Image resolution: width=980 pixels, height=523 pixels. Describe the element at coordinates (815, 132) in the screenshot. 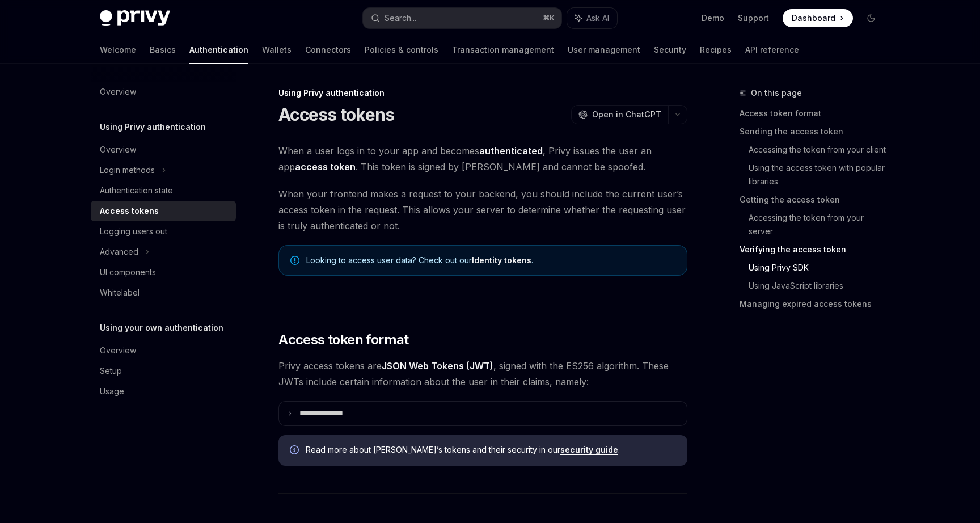

I see `a: Sending the access token` at that location.